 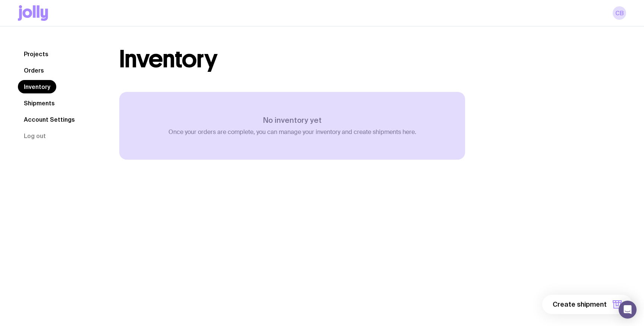 I want to click on button: Log out, so click(x=34, y=136).